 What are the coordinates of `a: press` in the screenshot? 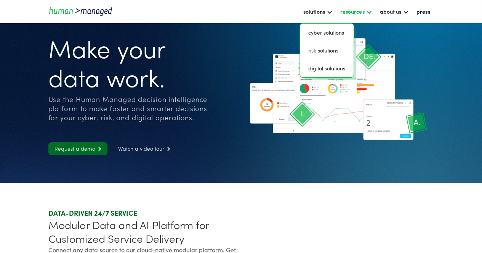 It's located at (423, 11).